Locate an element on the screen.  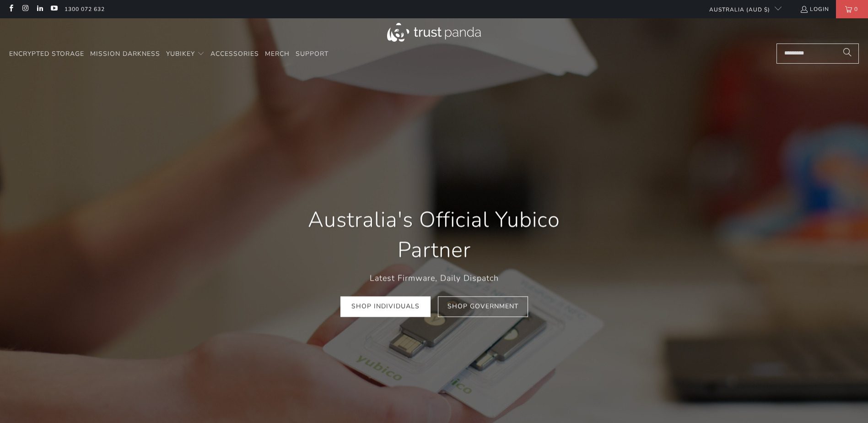
span: Merch is located at coordinates (277, 53).